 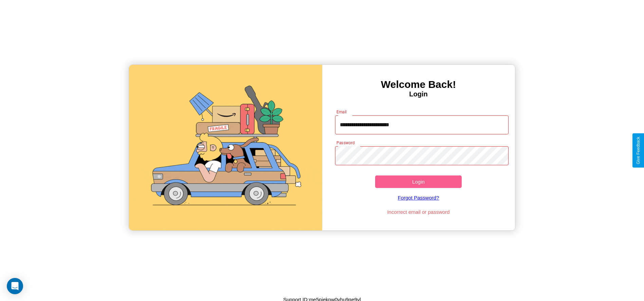 I want to click on h3: Welcome Back!, so click(x=418, y=85).